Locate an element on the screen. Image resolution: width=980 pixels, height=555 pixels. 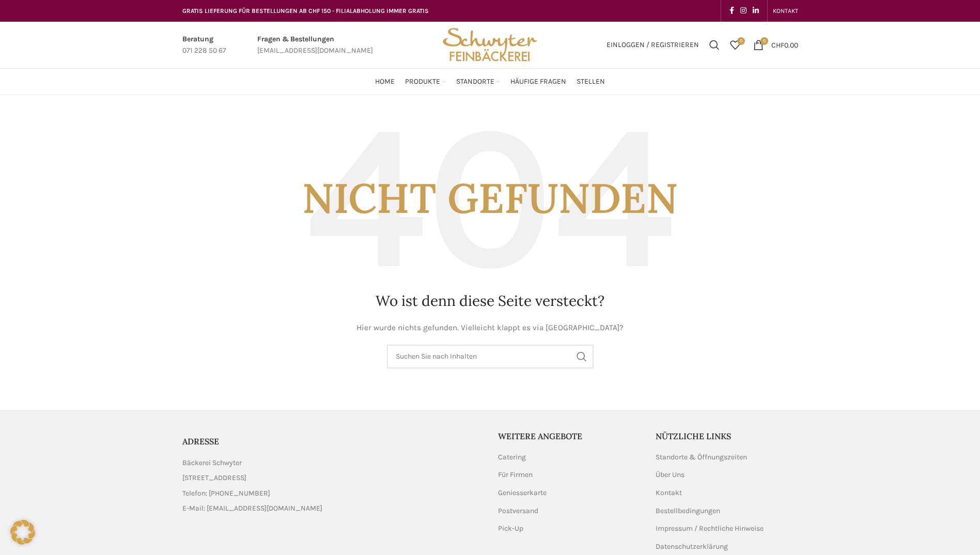
a: Standorte & Öffnungszeiten is located at coordinates (702, 457).